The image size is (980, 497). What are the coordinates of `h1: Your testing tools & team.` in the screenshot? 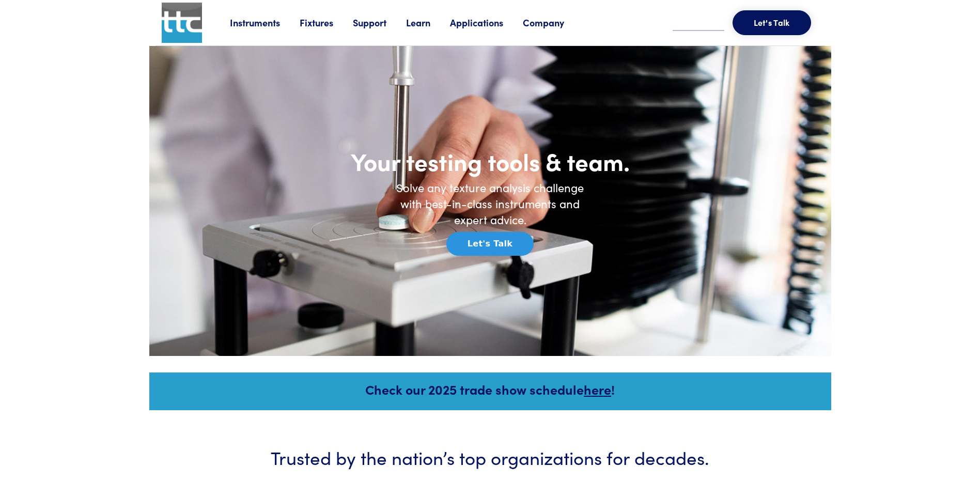 It's located at (490, 161).